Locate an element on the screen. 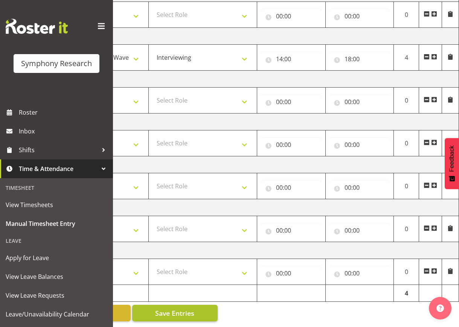  a: Leave/Unavailability Calendar is located at coordinates (56, 315).